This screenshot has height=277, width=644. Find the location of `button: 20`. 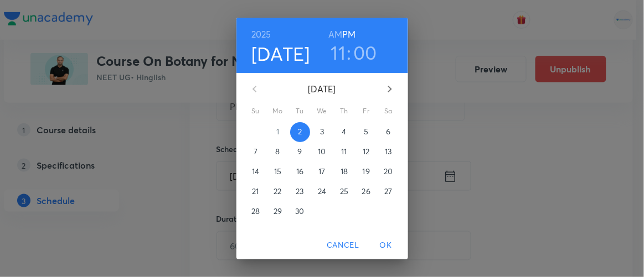

button: 20 is located at coordinates (389, 172).